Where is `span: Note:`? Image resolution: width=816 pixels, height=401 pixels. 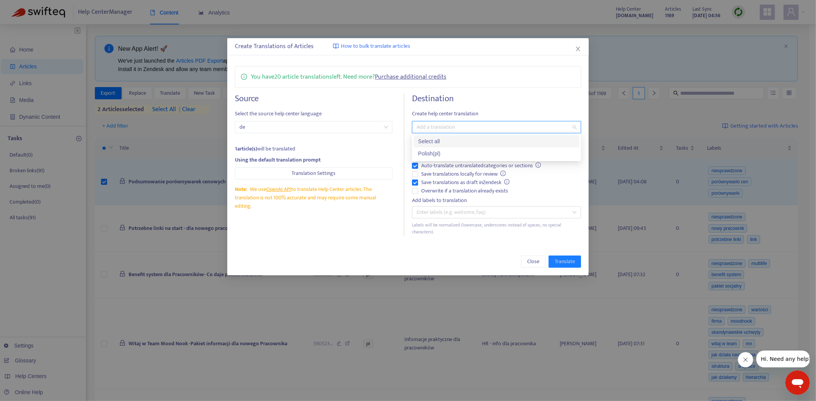
span: Note: is located at coordinates (241, 189).